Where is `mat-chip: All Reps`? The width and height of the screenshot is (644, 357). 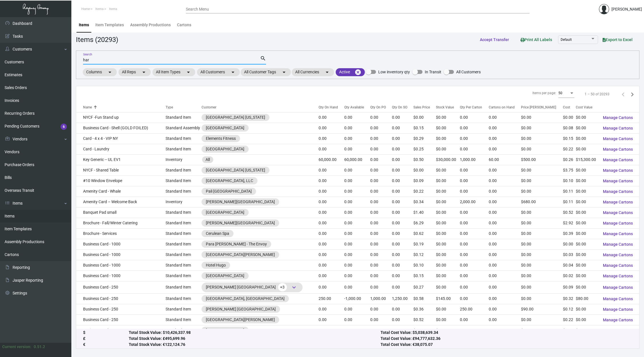 mat-chip: All Reps is located at coordinates (135, 72).